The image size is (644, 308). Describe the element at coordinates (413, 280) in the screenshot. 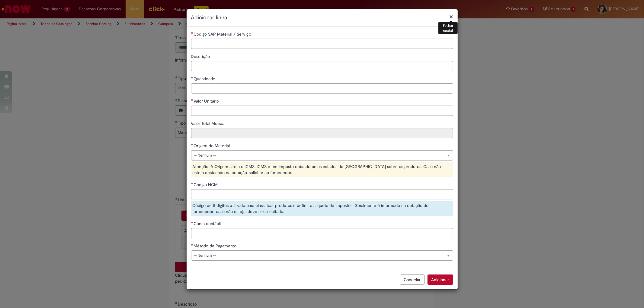

I see `button: Cancelar` at that location.